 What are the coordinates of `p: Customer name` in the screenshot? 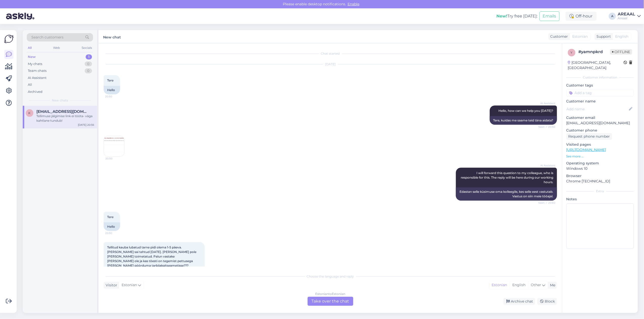 It's located at (600, 101).